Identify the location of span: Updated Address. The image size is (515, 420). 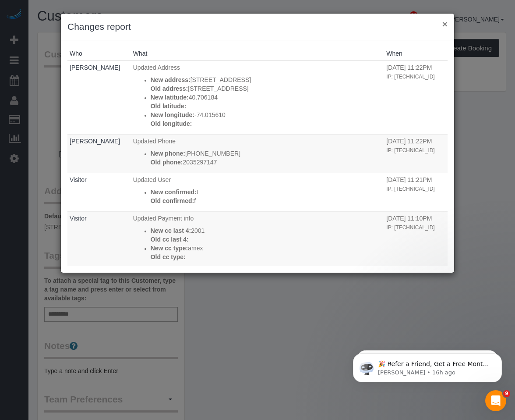
(156, 67).